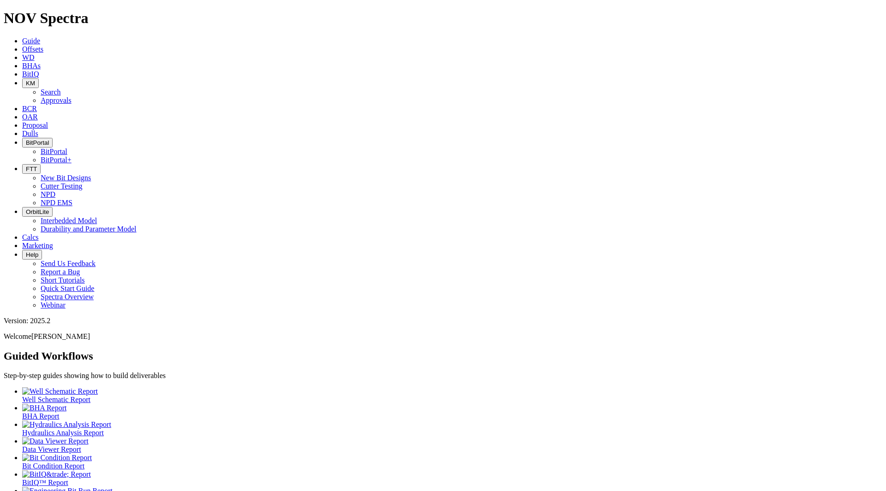 The image size is (886, 491). Describe the element at coordinates (44, 408) in the screenshot. I see `img: BHA Report` at that location.